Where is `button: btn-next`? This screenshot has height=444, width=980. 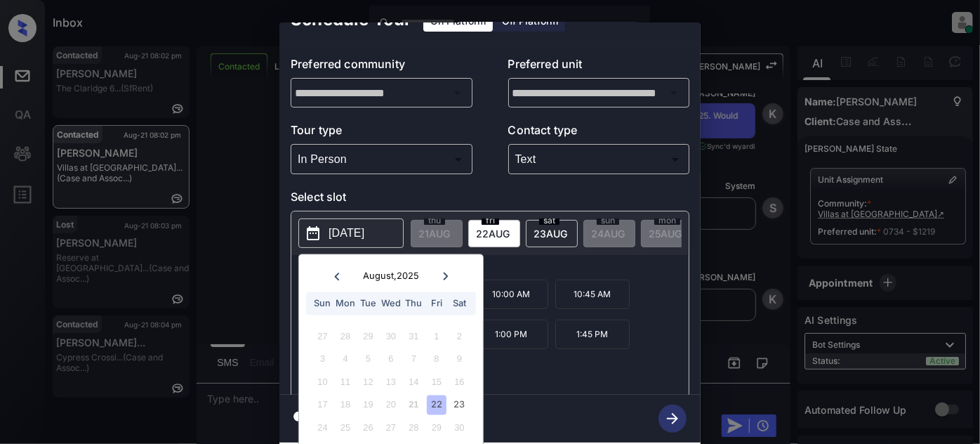
button: btn-next is located at coordinates (673, 418).